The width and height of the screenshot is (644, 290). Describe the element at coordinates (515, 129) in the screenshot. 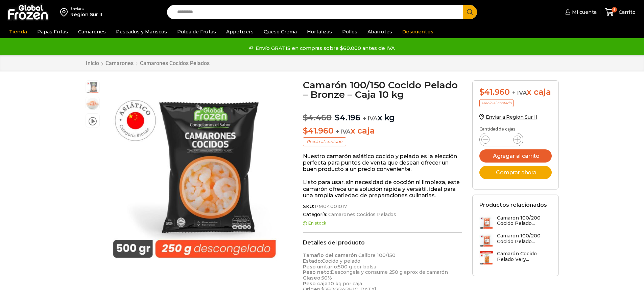

I see `p: Cantidad de cajas` at that location.